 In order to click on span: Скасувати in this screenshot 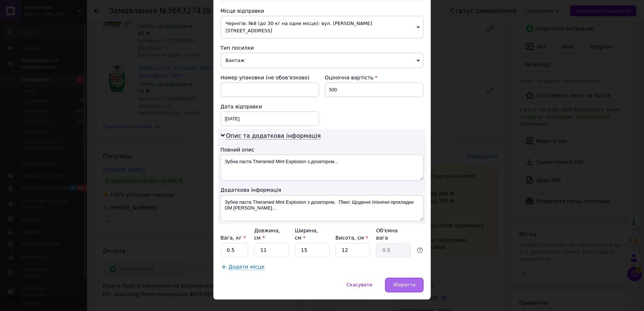, I will do `click(359, 285)`.